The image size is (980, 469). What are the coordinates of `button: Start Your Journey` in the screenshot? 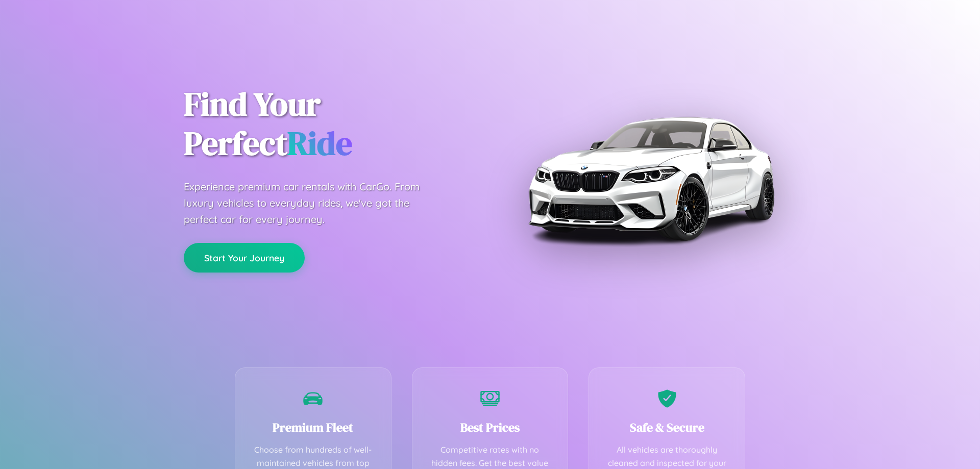 It's located at (244, 258).